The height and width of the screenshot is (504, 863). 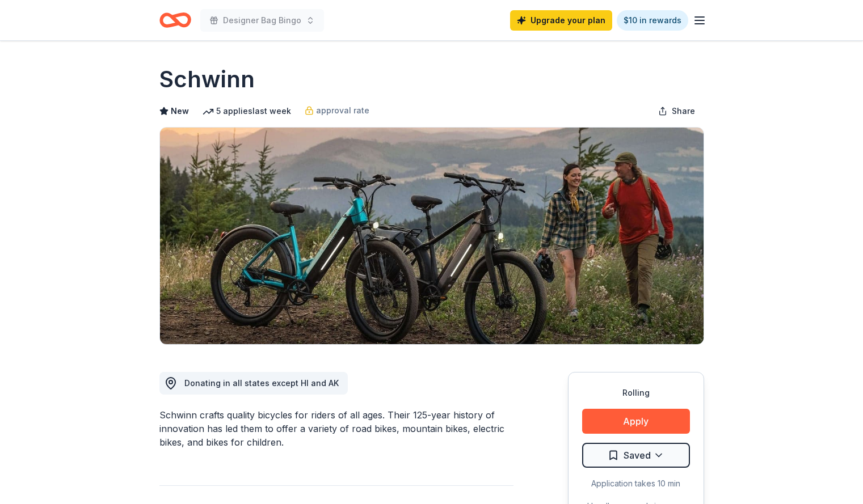 I want to click on span: approval rate, so click(x=343, y=111).